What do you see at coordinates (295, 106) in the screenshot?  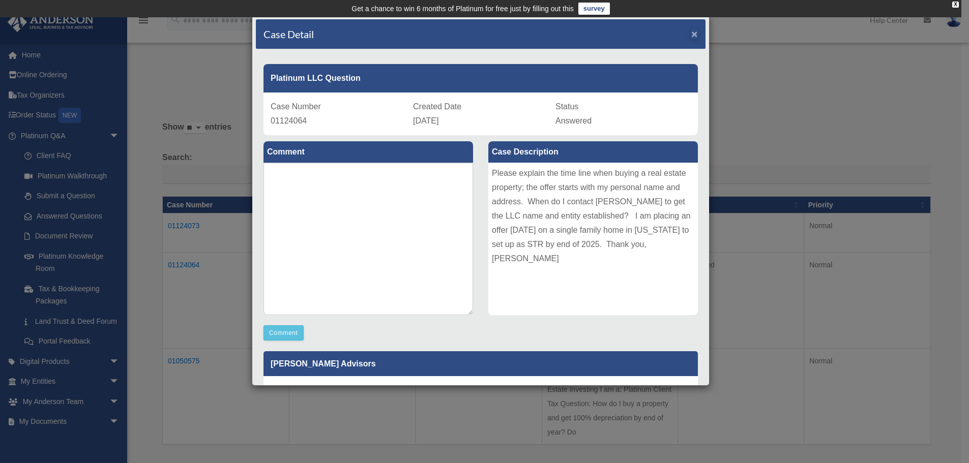 I see `span: Case Number` at bounding box center [295, 106].